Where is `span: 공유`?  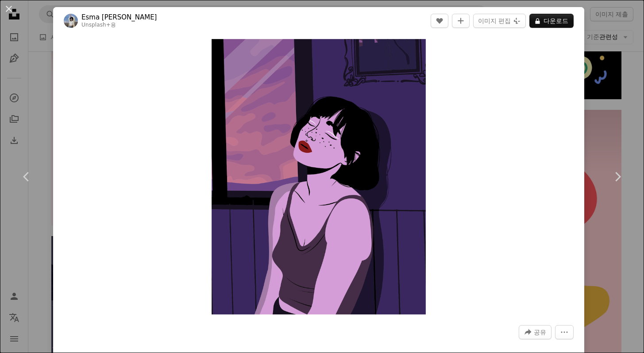 span: 공유 is located at coordinates (540, 332).